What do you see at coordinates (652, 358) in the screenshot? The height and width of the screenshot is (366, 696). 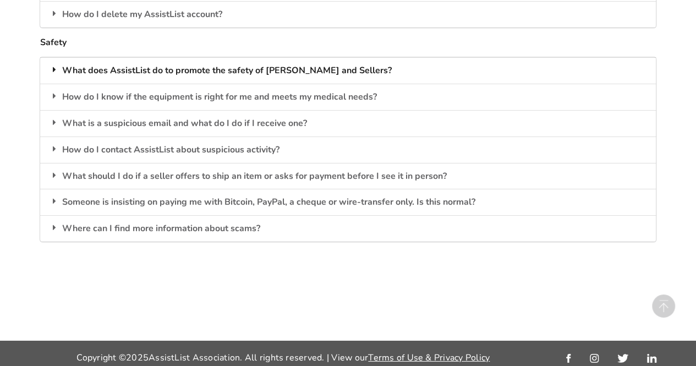 I see `img: linkedin_link` at bounding box center [652, 358].